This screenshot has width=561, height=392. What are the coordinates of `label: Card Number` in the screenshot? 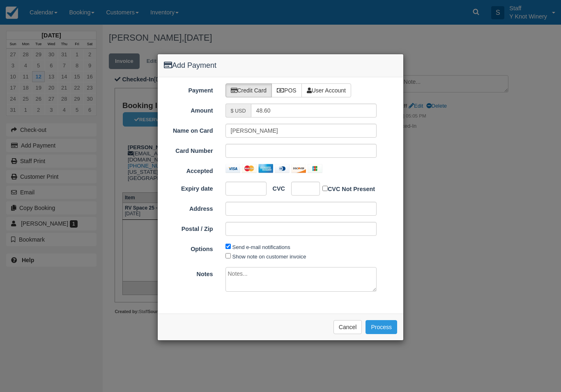 It's located at (189, 150).